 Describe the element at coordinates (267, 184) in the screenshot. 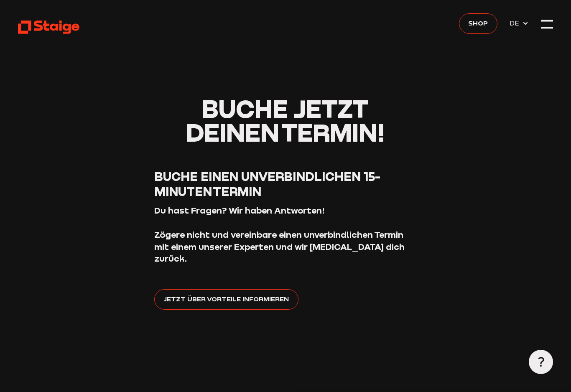

I see `span: Buche einen unverbindlichen 15-Minuten Termin` at that location.